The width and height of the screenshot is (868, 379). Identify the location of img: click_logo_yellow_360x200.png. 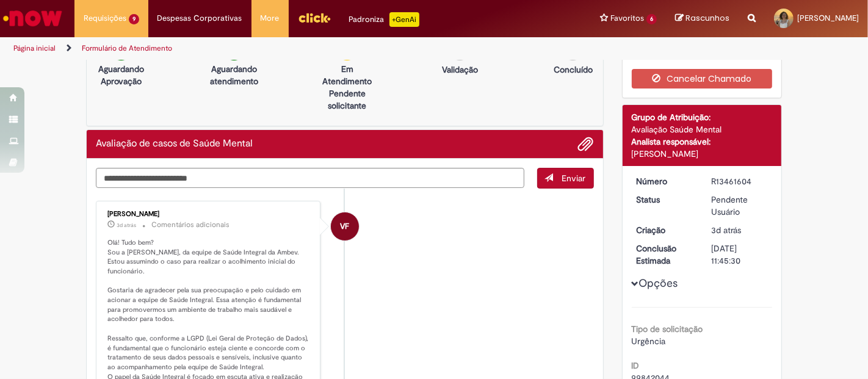
(314, 18).